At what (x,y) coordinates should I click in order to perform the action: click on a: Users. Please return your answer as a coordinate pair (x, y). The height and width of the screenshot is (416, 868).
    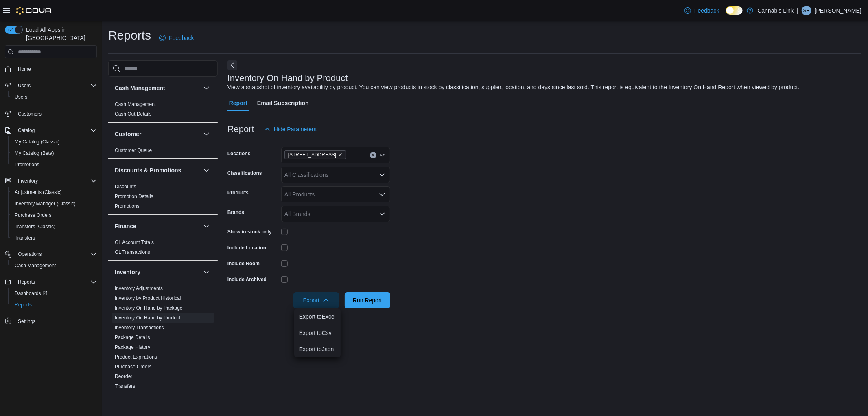
    Looking at the image, I should click on (20, 97).